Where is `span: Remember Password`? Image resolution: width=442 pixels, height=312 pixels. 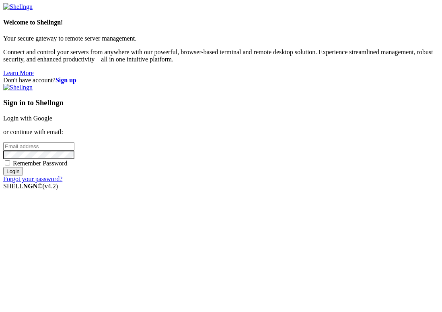 span: Remember Password is located at coordinates (40, 163).